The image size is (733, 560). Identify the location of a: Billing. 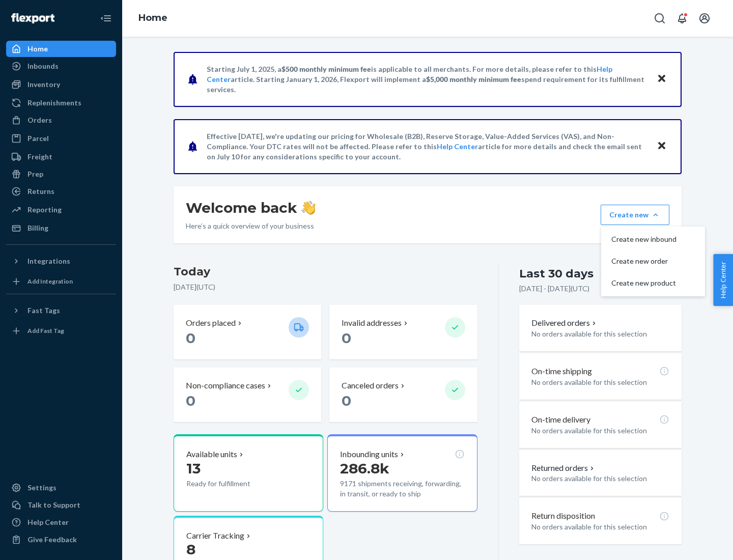
(61, 228).